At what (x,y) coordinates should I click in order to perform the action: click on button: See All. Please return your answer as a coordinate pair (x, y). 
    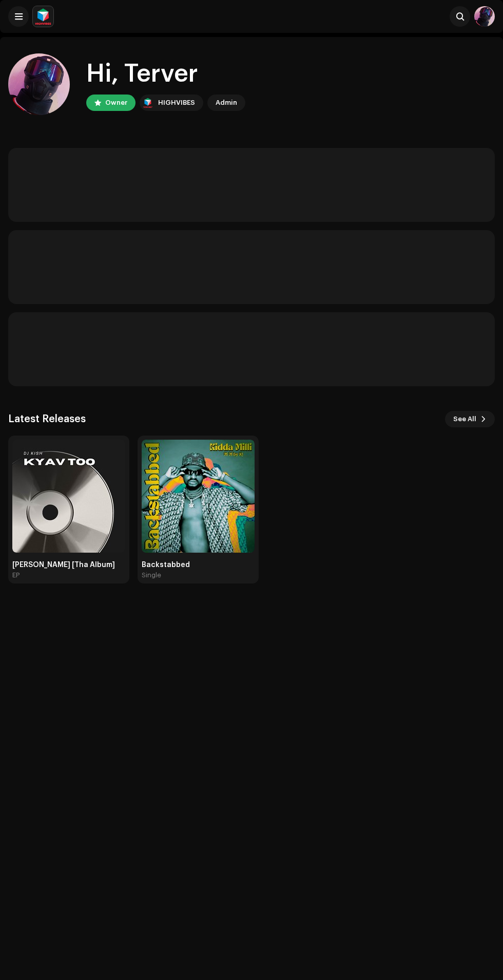
    Looking at the image, I should click on (470, 419).